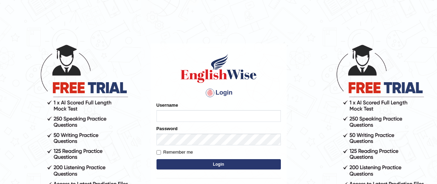 This screenshot has width=437, height=184. I want to click on button: Login, so click(219, 164).